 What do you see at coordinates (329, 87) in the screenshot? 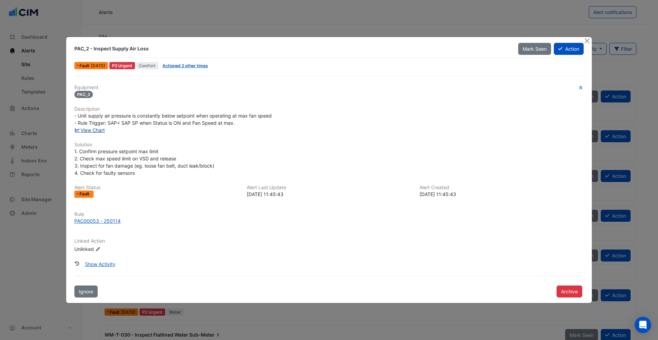
I see `h6: Equipment` at bounding box center [329, 87].